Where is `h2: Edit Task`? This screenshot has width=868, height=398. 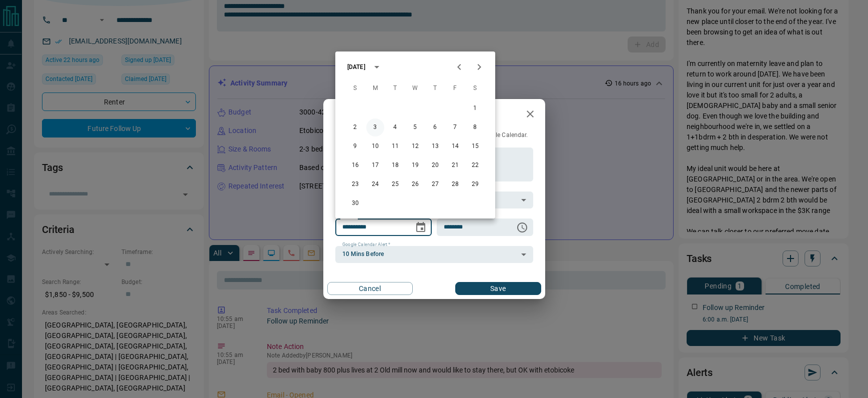
h2: Edit Task is located at coordinates (355, 115).